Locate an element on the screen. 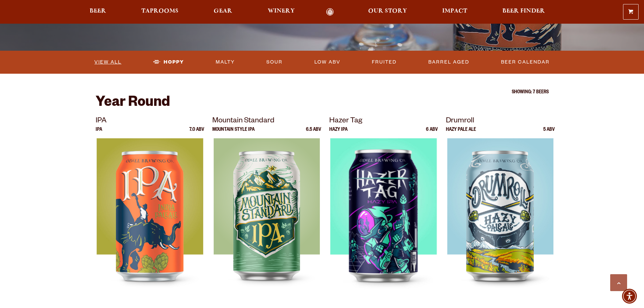  a: View All is located at coordinates (108, 62).